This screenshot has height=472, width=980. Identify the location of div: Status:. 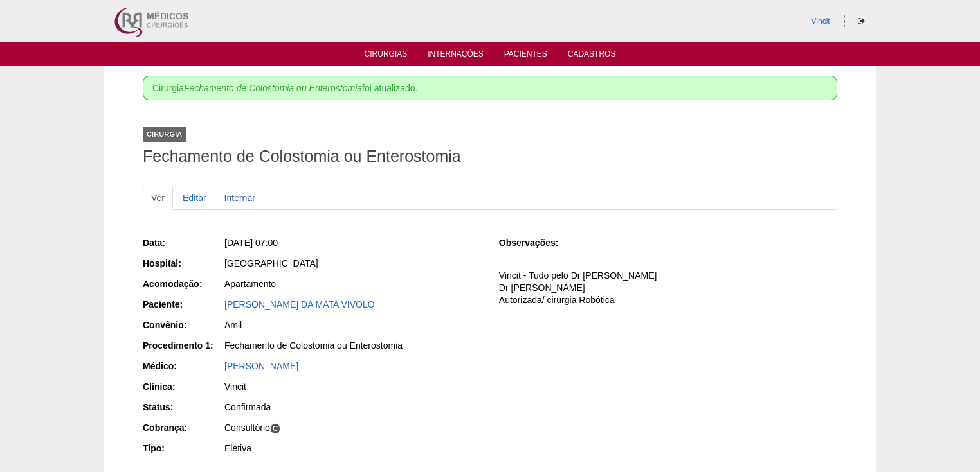
(182, 408).